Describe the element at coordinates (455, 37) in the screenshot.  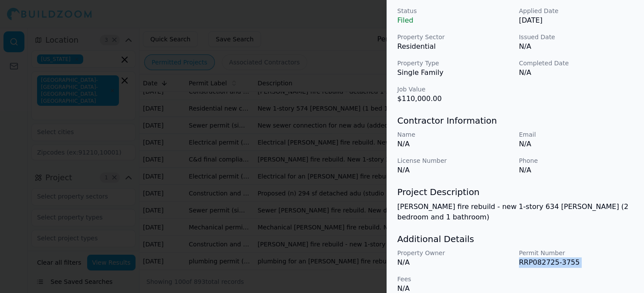
I see `p: Property Sector` at that location.